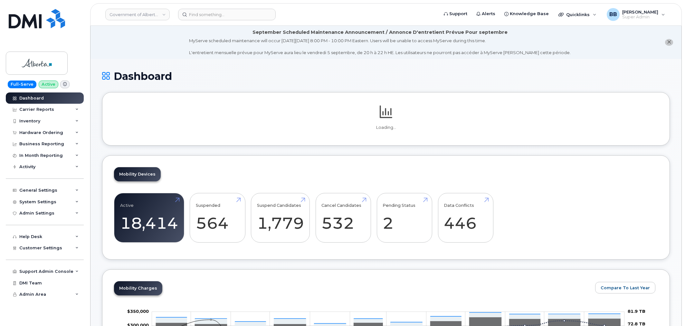 This screenshot has width=685, height=326. Describe the element at coordinates (404, 218) in the screenshot. I see `a: Pending Status 2` at that location.